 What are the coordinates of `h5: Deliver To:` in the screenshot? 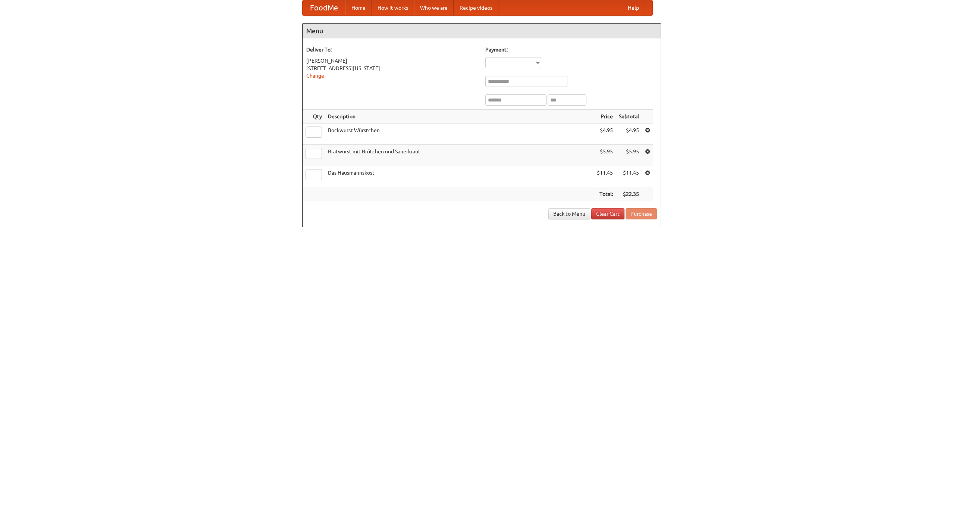 It's located at (392, 50).